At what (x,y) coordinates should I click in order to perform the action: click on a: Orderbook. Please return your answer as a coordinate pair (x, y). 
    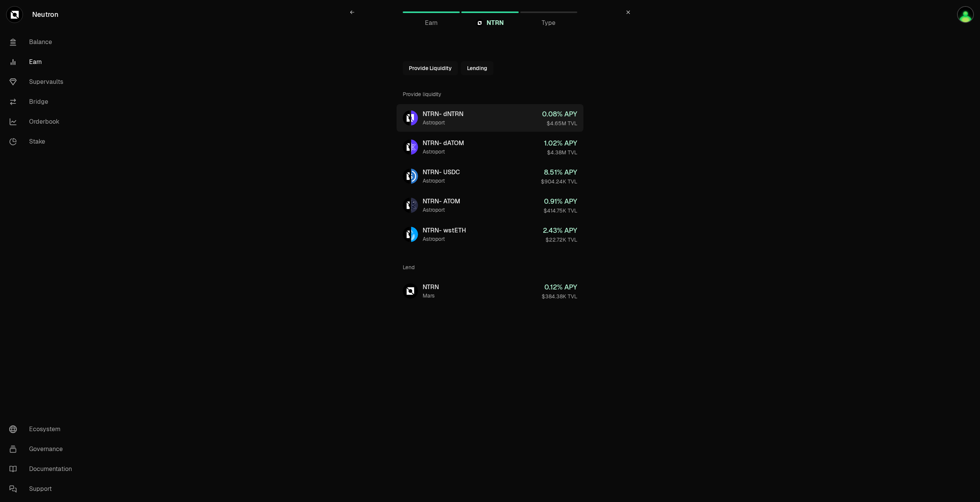
    Looking at the image, I should click on (43, 122).